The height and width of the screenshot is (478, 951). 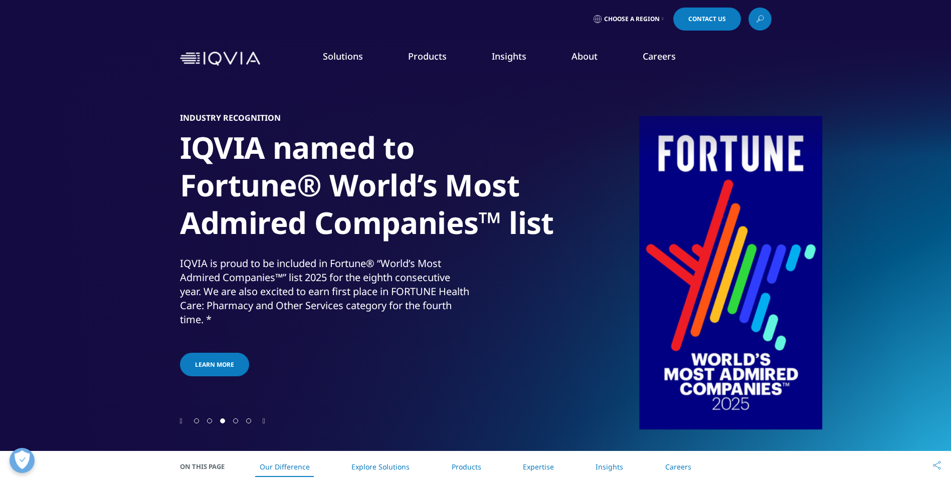 What do you see at coordinates (220, 59) in the screenshot?
I see `img: IQVIA Healthcare Information Technology and Pharma Clinical Research Company` at bounding box center [220, 59].